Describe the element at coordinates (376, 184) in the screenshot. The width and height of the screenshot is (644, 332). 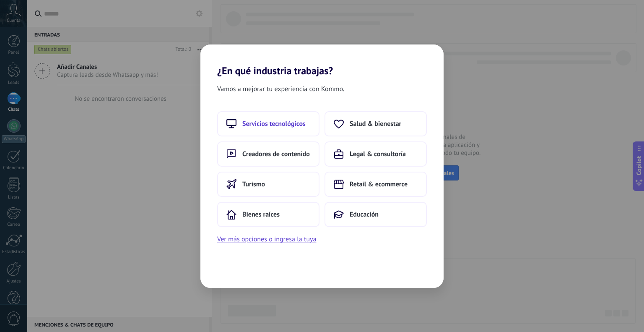
I see `button: Retail & ecommerce` at that location.